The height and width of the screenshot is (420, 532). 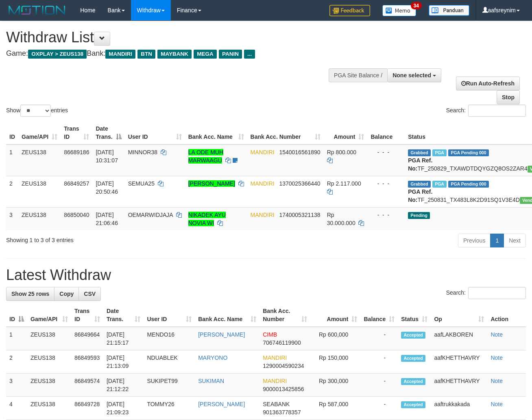 What do you see at coordinates (459, 339) in the screenshot?
I see `td: aafLAKBOREN` at bounding box center [459, 339].